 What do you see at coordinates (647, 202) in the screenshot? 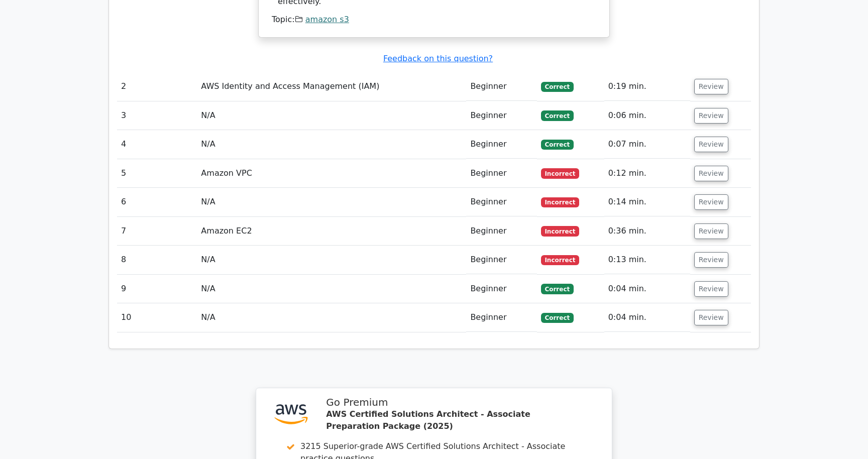
I see `td: 0:14 min.` at bounding box center [647, 202].